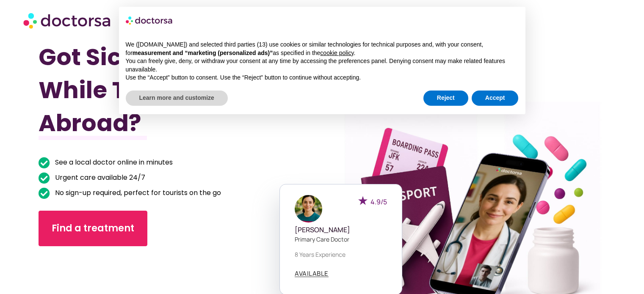 Image resolution: width=644 pixels, height=294 pixels. I want to click on h1: Got Sick While Traveling Abroad?, so click(159, 90).